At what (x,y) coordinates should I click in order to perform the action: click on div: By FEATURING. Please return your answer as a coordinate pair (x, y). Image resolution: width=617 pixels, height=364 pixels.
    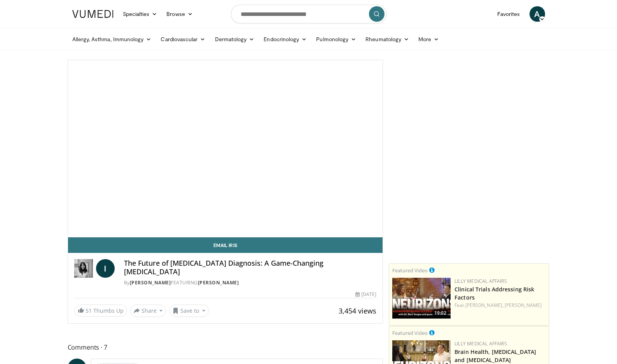
    Looking at the image, I should click on (250, 283).